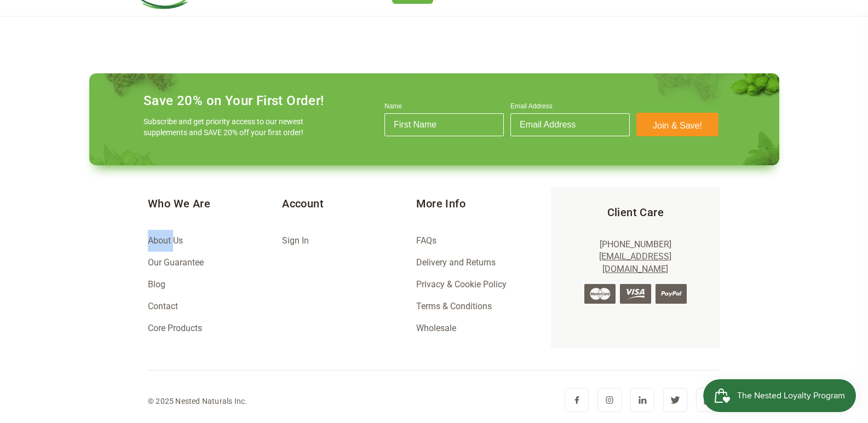 This screenshot has height=423, width=868. Describe the element at coordinates (88, 16) in the screenshot. I see `span: The Nested Loyalty Program` at that location.